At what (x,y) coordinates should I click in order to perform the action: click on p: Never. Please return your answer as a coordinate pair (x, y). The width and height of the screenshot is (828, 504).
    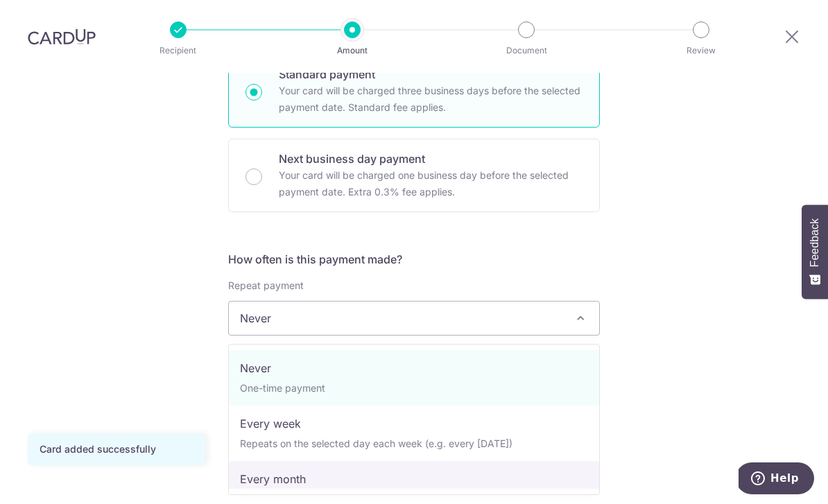
    Looking at the image, I should click on (414, 368).